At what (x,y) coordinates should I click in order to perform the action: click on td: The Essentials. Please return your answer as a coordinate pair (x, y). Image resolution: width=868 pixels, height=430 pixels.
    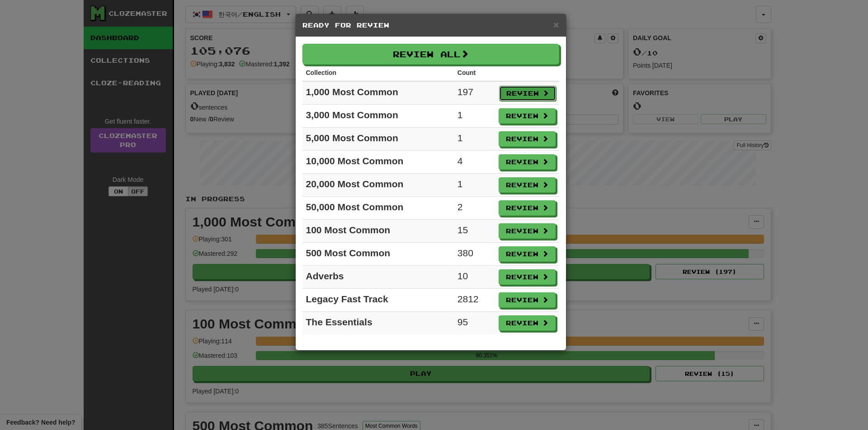
    Looking at the image, I should click on (378, 323).